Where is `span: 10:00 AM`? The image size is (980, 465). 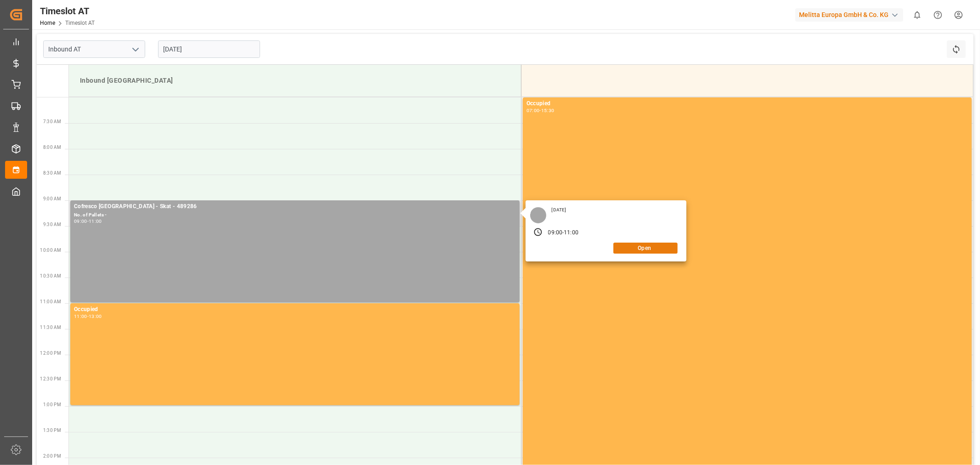 span: 10:00 AM is located at coordinates (50, 250).